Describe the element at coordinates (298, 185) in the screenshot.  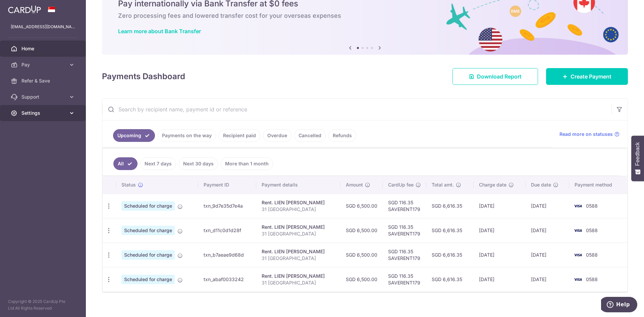
I see `th: Payment details` at that location.